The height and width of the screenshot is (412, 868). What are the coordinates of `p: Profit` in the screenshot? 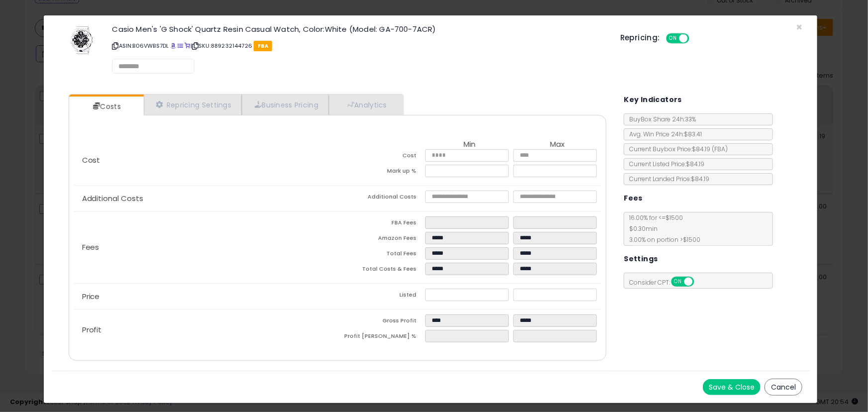 It's located at (206, 330).